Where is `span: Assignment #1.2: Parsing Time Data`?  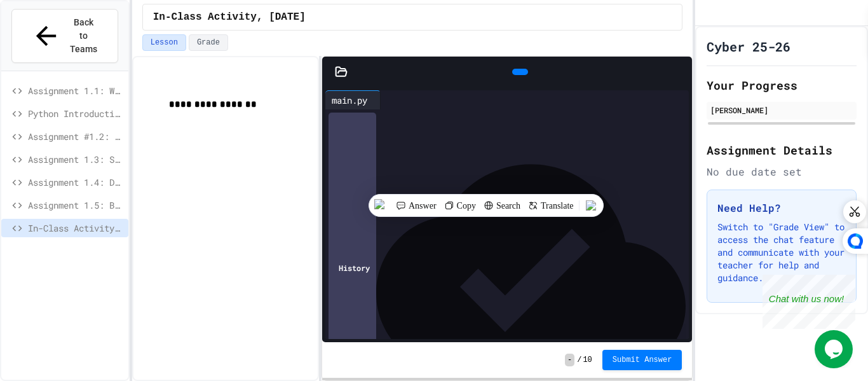 span: Assignment #1.2: Parsing Time Data is located at coordinates (76, 136).